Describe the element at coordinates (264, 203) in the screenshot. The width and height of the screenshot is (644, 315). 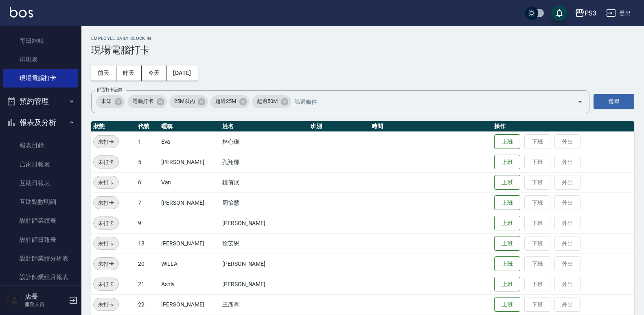
I see `td: 周怡慧` at that location.